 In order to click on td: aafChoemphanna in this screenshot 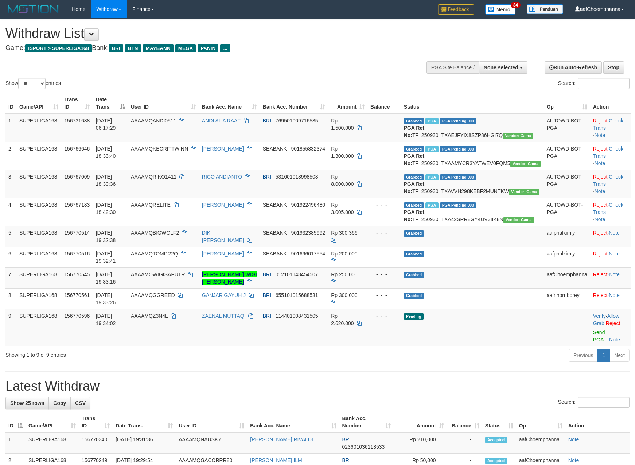, I will do `click(567, 278)`.